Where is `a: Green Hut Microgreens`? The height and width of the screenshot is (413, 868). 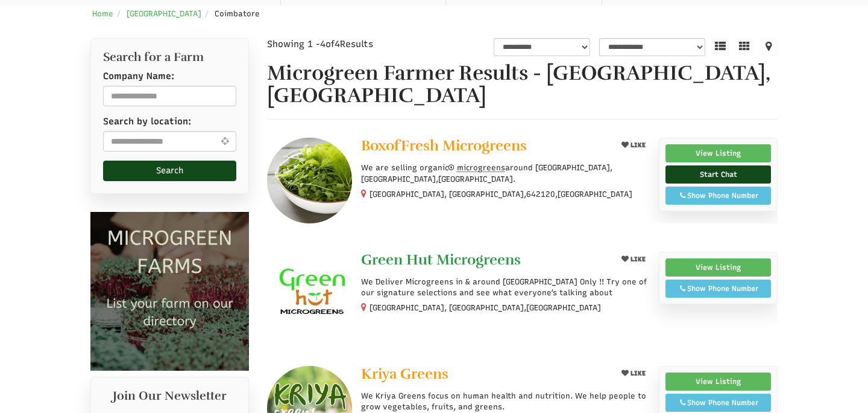 a: Green Hut Microgreens is located at coordinates (484, 260).